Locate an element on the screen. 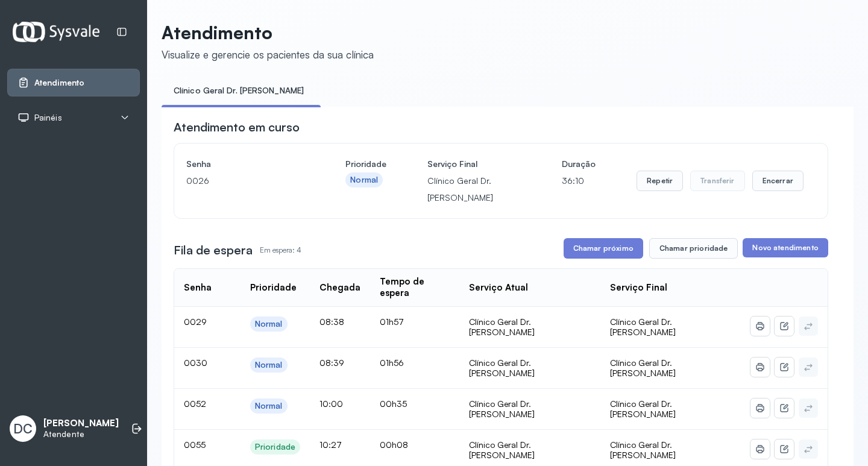 The width and height of the screenshot is (868, 466). button: Chamar próximo is located at coordinates (603, 249).